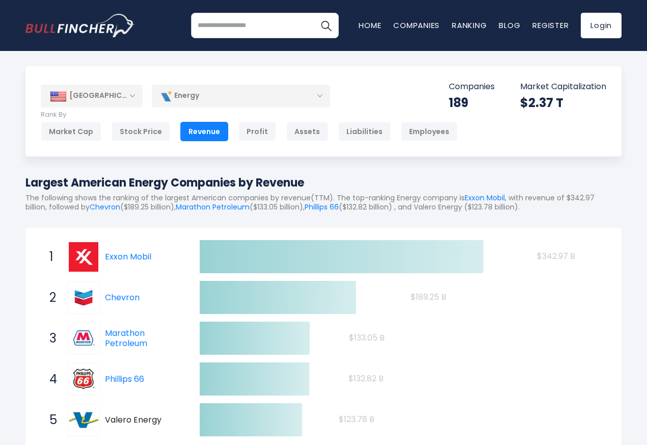 The image size is (647, 445). Describe the element at coordinates (84, 298) in the screenshot. I see `img: Chevron` at that location.